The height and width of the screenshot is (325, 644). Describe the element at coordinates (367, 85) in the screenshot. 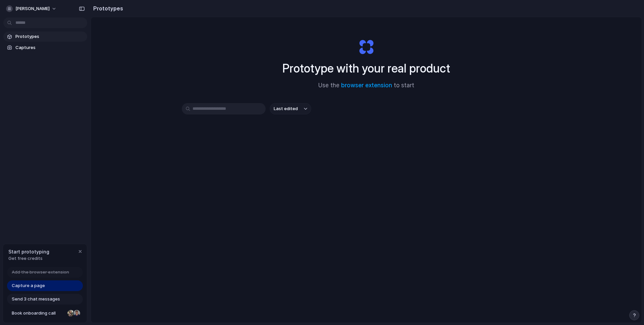

I see `a: browser extension` at that location.